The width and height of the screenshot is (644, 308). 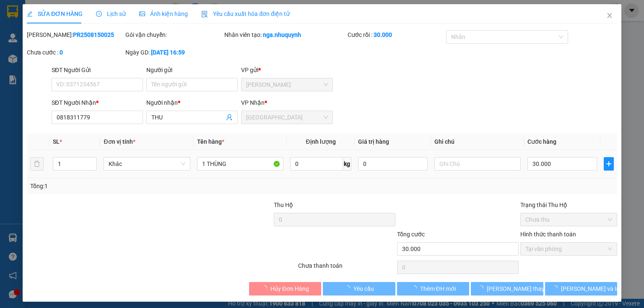 I want to click on th: Ghi chú, so click(x=478, y=141).